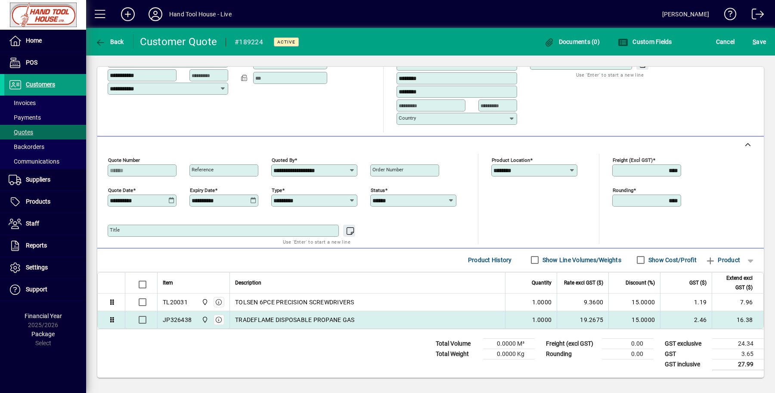  Describe the element at coordinates (583, 320) in the screenshot. I see `div: 19.2675` at that location.